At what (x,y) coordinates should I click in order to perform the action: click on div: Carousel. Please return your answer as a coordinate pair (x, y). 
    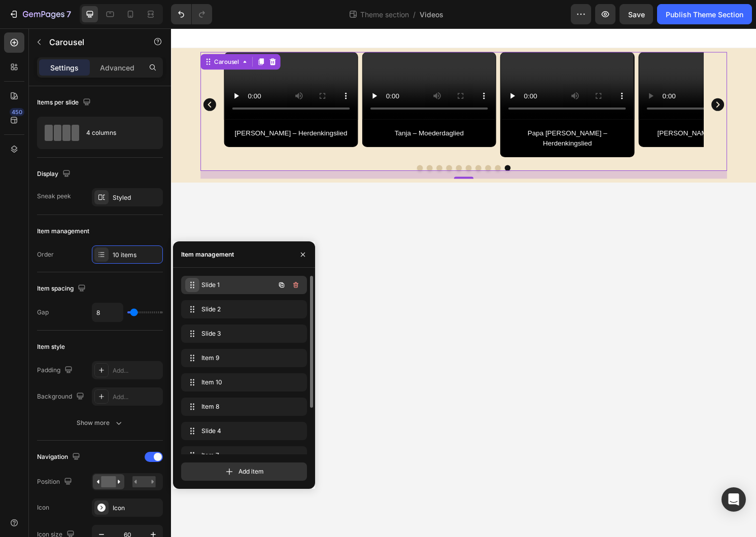
    Looking at the image, I should click on (57, 34).